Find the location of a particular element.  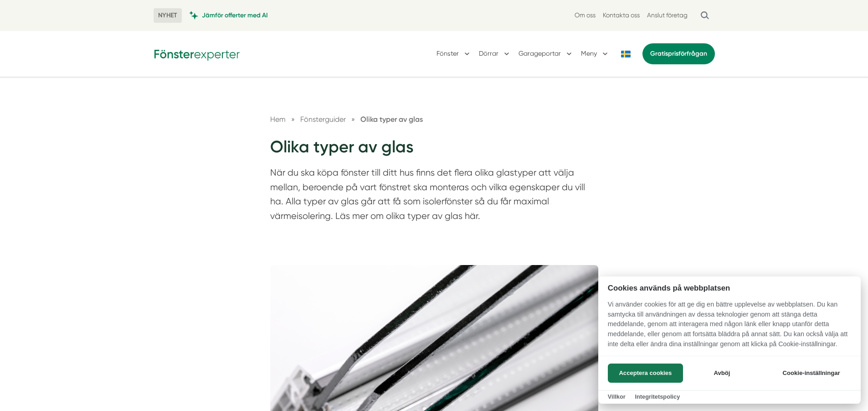

a: Villkor is located at coordinates (616, 396).